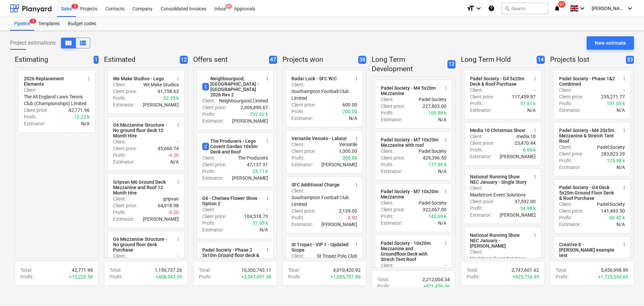 The image size is (644, 306). What do you see at coordinates (526, 270) in the screenshot?
I see `p: 2,747,601.62` at bounding box center [526, 270].